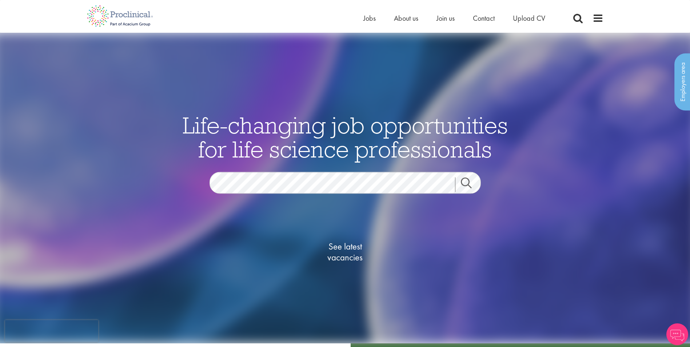 The height and width of the screenshot is (347, 690). I want to click on a: See latestvacancies, so click(345, 252).